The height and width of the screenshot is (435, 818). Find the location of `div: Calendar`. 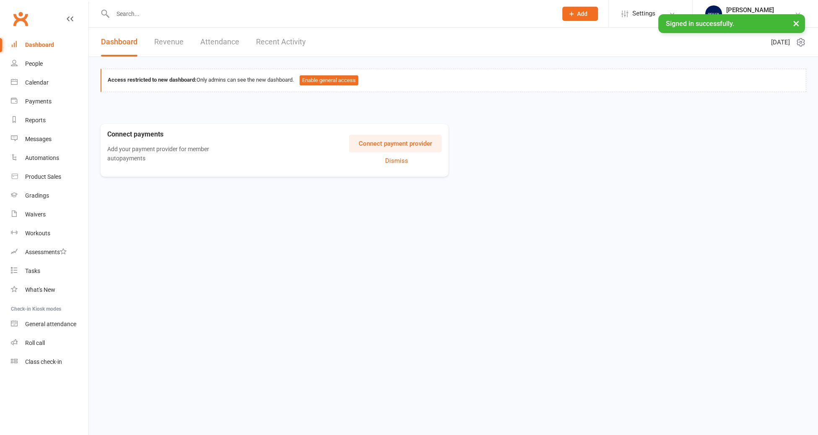

div: Calendar is located at coordinates (37, 83).